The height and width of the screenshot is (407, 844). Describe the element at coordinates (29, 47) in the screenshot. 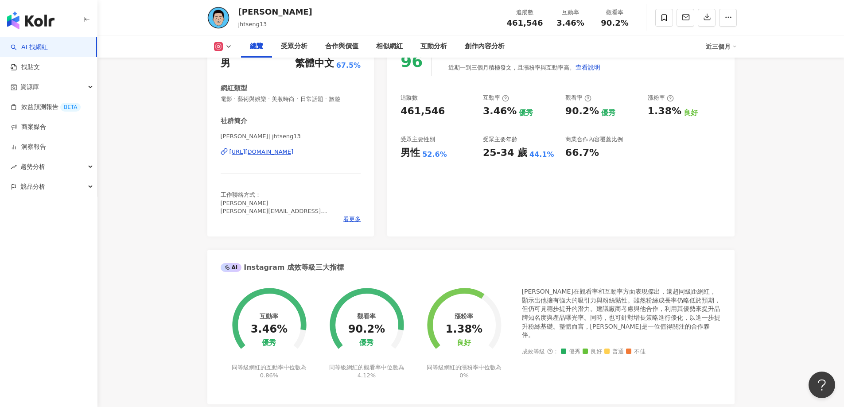

I see `a: searchAI 找網紅` at that location.